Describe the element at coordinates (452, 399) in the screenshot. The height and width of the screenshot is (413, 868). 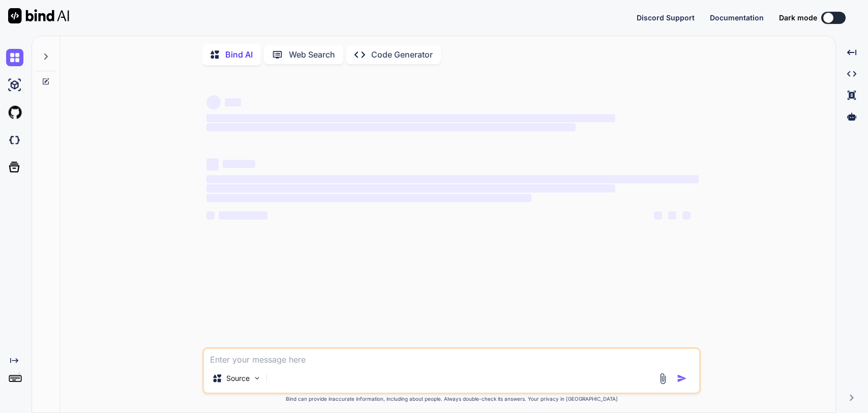
I see `p: Bind can provide inaccurate information, including about people. Always double-check its answers....` at that location.